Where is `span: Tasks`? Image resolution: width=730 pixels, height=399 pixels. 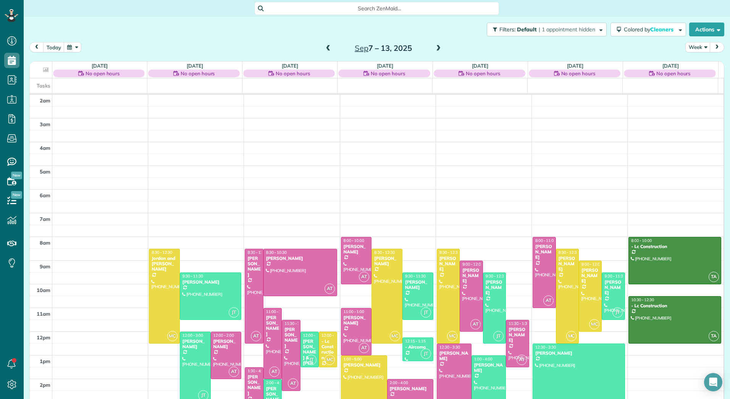 span: Tasks is located at coordinates (44, 86).